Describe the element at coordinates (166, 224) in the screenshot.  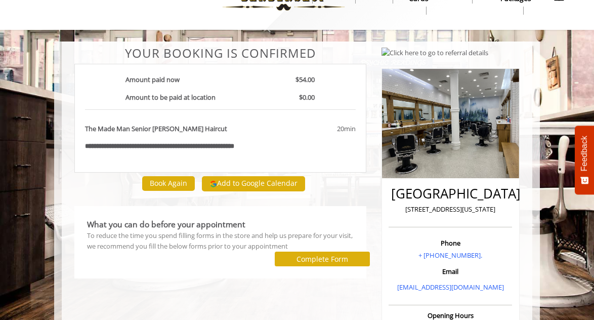
I see `b: What you can do before your appointment` at that location.